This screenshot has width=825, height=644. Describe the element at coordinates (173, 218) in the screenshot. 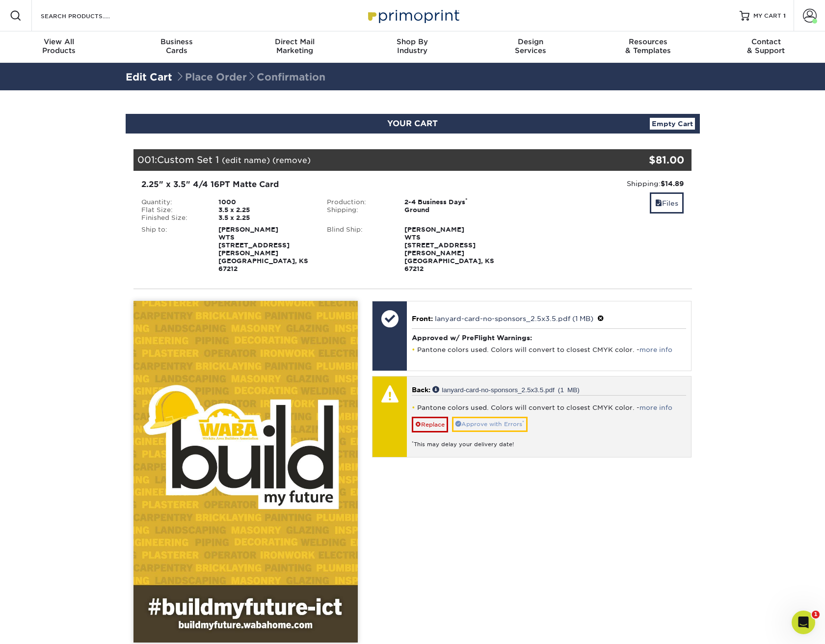

I see `div: Finished Size:` at that location.